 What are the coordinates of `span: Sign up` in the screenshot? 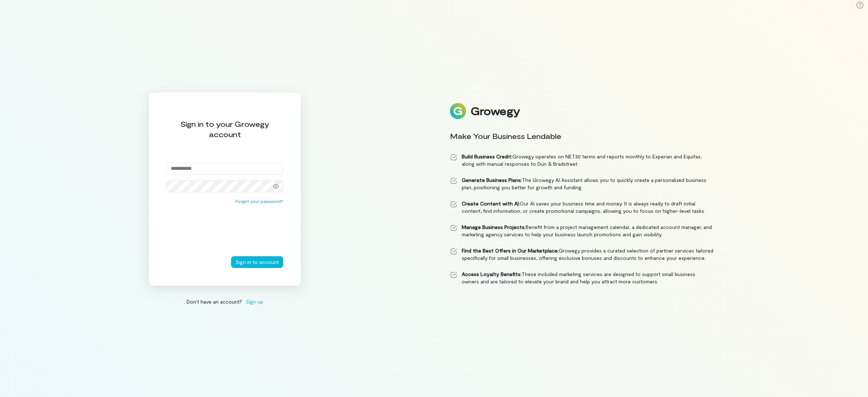 It's located at (255, 302).